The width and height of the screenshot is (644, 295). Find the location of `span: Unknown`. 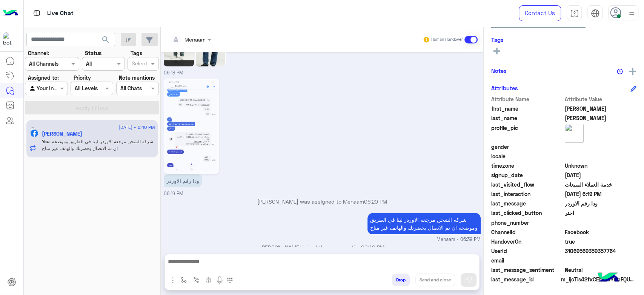

span: Unknown is located at coordinates (600, 166).